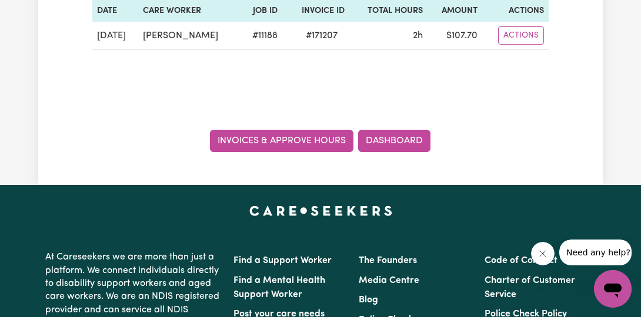  I want to click on a: Find a Mental Health Support Worker, so click(279, 288).